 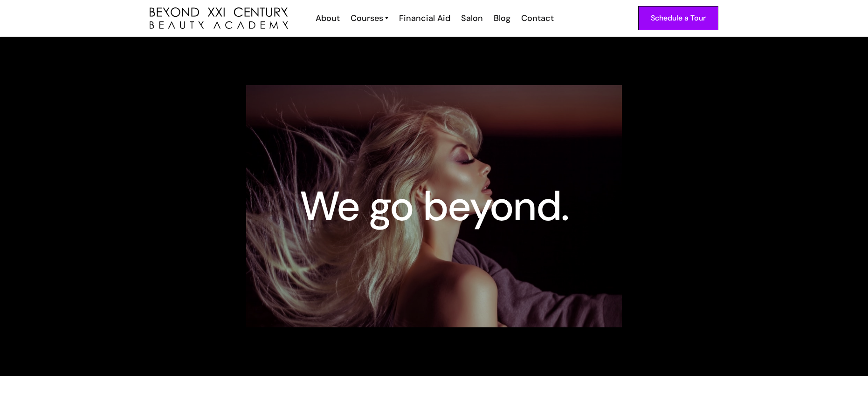 What do you see at coordinates (434, 207) in the screenshot?
I see `img: purple beauty school student` at bounding box center [434, 207].